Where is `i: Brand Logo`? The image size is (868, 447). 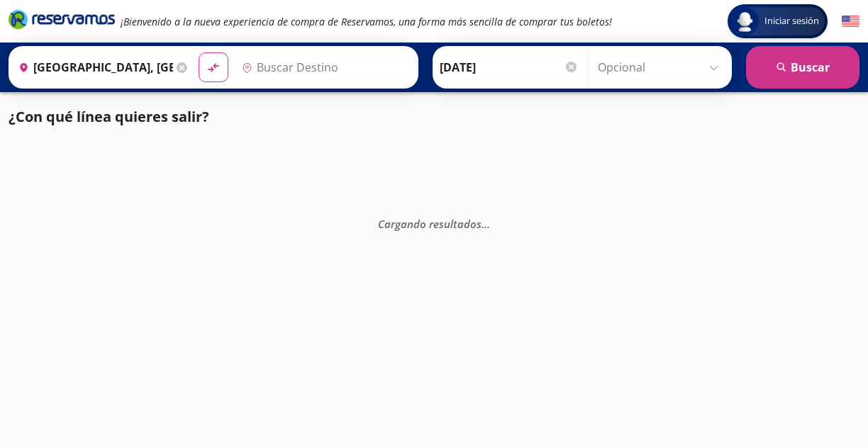 i: Brand Logo is located at coordinates (61, 19).